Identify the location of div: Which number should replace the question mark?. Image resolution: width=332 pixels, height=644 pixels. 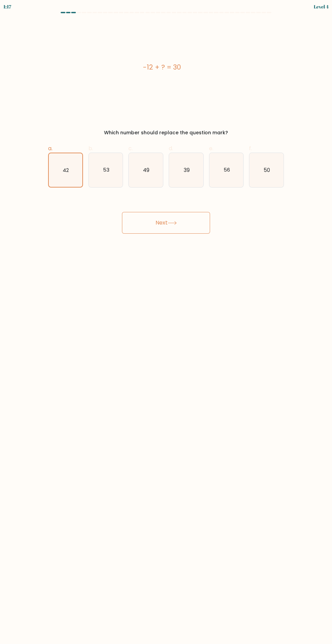
(166, 133).